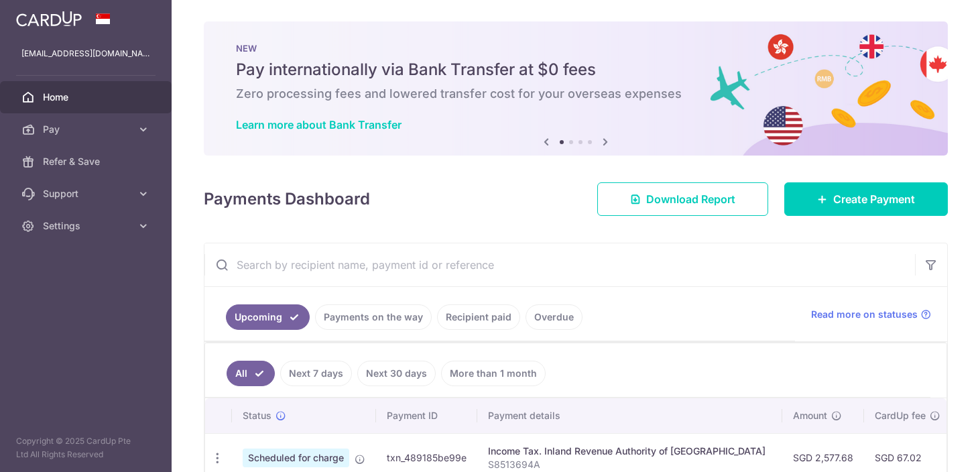 Image resolution: width=980 pixels, height=472 pixels. Describe the element at coordinates (88, 97) in the screenshot. I see `span: Home` at that location.